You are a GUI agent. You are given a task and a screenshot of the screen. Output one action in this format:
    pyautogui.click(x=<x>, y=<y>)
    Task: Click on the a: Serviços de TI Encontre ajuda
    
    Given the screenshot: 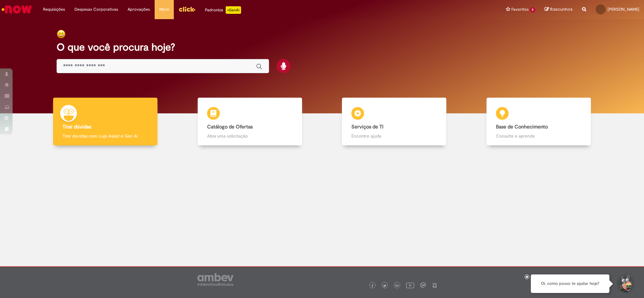 What is the action you would take?
    pyautogui.click(x=395, y=121)
    